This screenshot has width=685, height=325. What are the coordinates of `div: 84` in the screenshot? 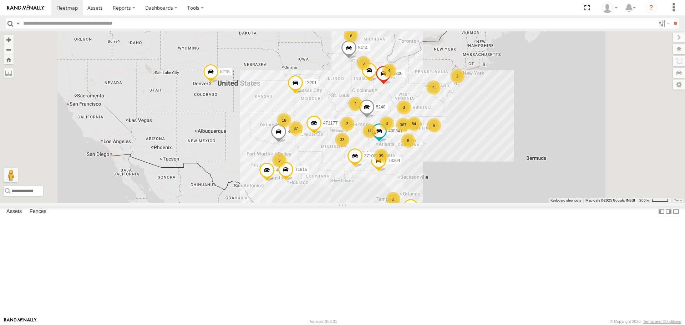 It's located at (414, 124).